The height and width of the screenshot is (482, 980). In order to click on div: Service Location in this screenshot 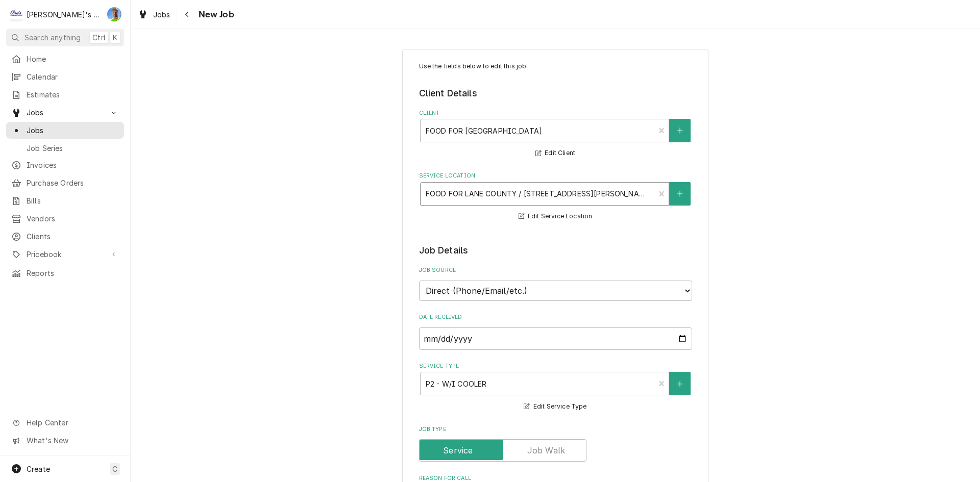, I will do `click(555, 197)`.